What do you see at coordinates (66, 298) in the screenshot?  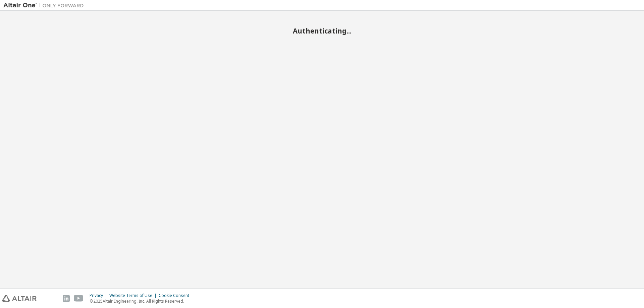 I see `img: linkedin.svg` at bounding box center [66, 298].